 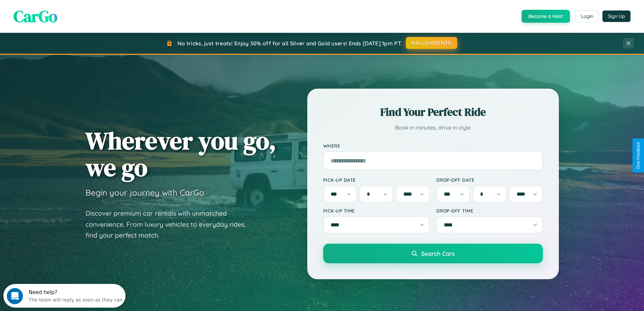 What do you see at coordinates (64, 12) in the screenshot?
I see `div: Open Intercom Messenger` at bounding box center [64, 12].